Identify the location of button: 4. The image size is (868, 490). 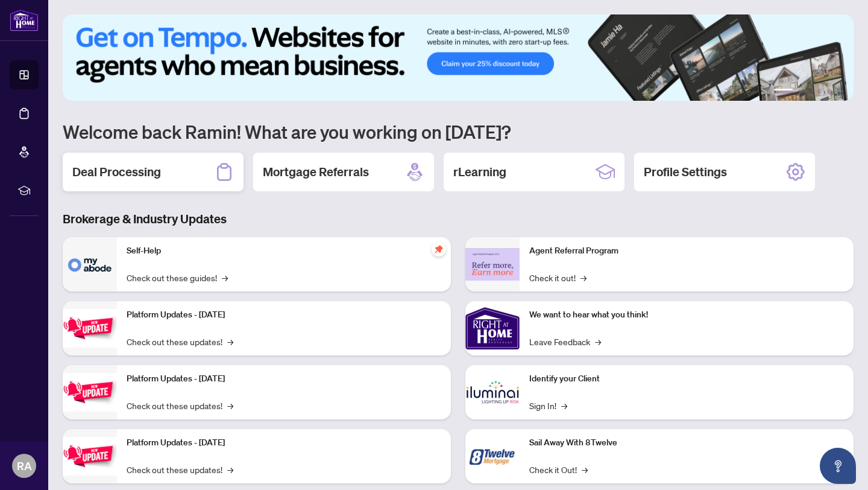
(820, 91).